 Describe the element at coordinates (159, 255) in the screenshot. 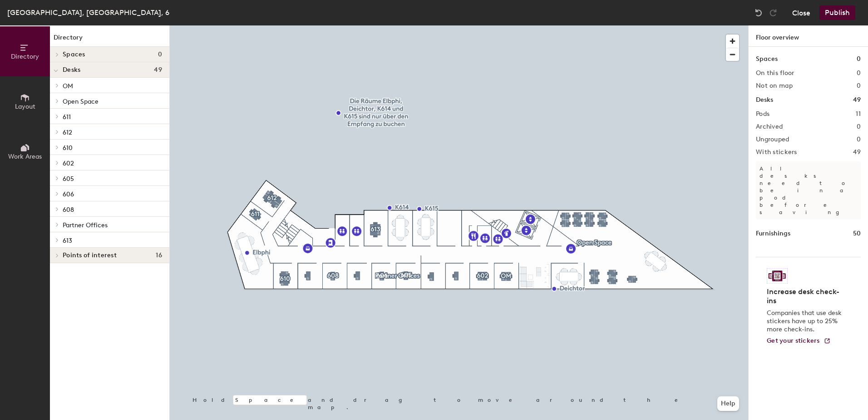

I see `span: 16` at that location.